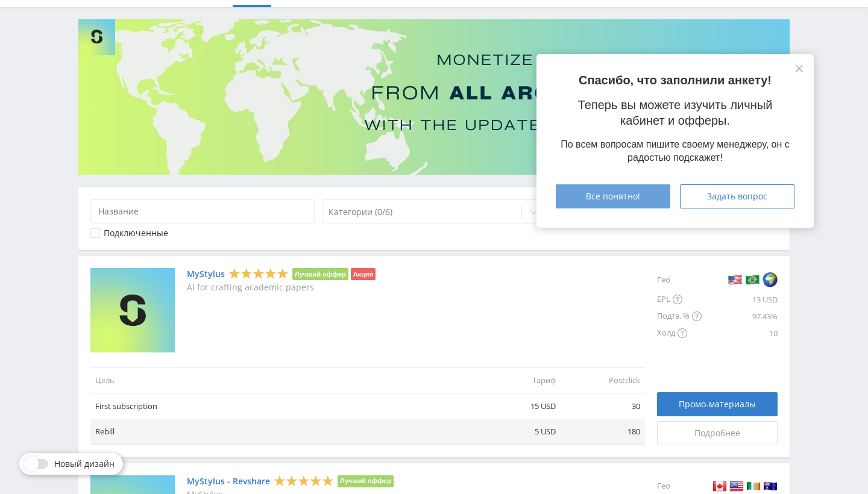 This screenshot has width=868, height=494. Describe the element at coordinates (717, 433) in the screenshot. I see `span: Подробнее` at that location.